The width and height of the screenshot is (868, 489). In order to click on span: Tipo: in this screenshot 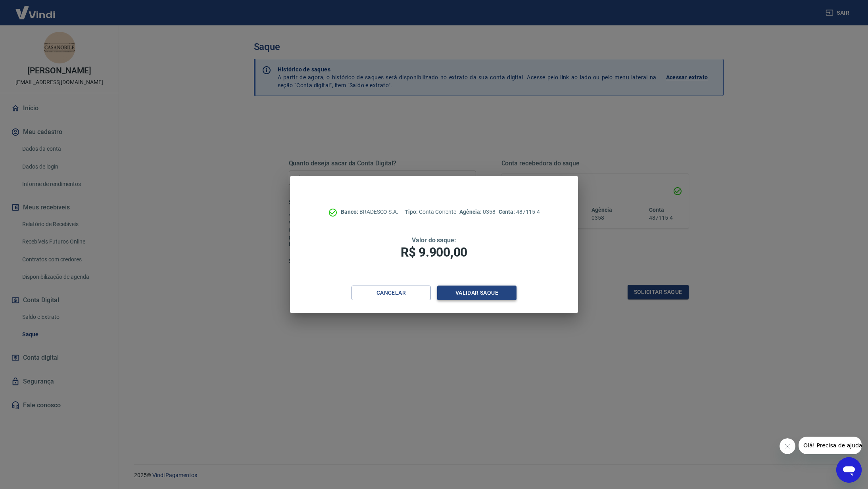, I will do `click(412, 212)`.